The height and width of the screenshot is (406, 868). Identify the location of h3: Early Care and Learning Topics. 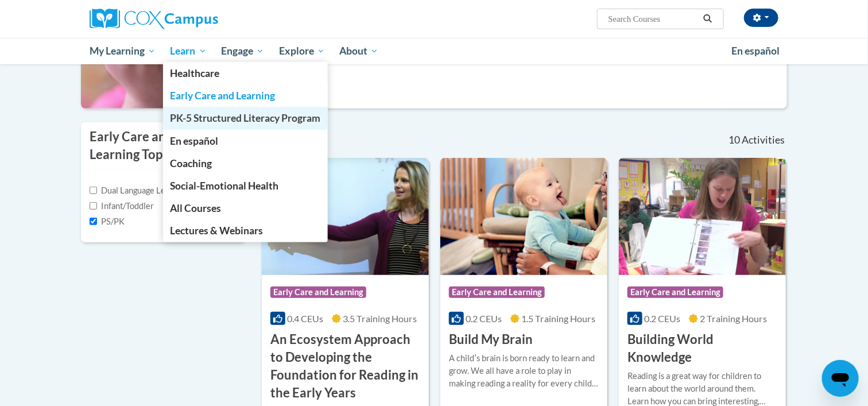
(144, 146).